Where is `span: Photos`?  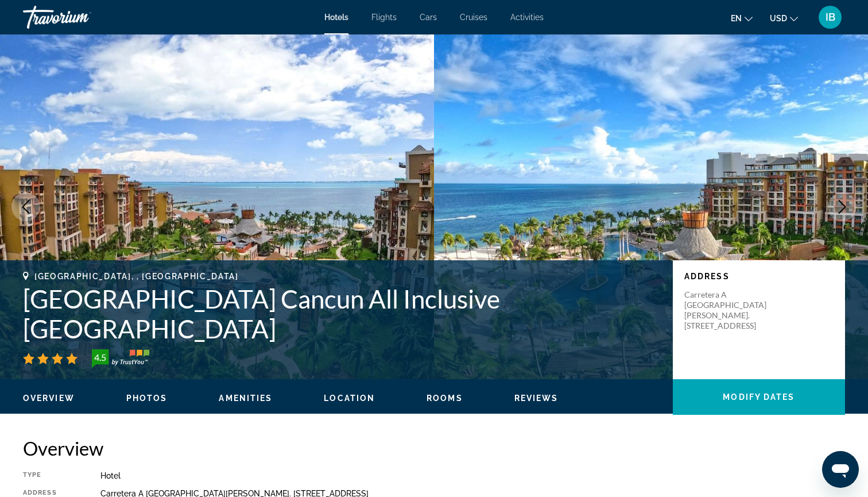 span: Photos is located at coordinates (147, 398).